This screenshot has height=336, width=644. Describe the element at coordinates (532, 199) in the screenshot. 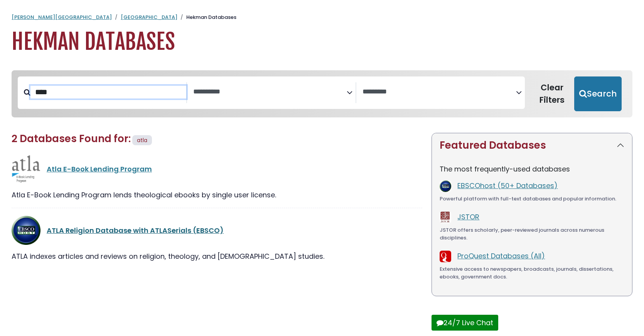

I see `div: Powerful platform with full-text databases and popular information.` at that location.